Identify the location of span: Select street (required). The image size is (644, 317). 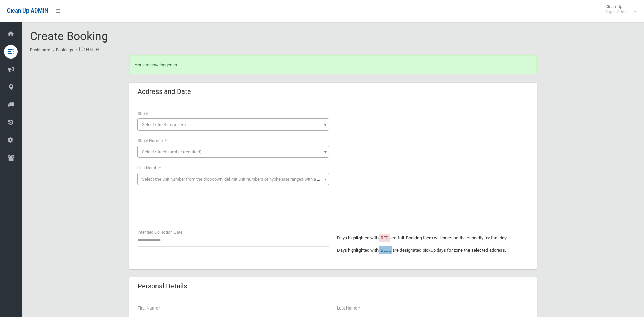
(164, 124).